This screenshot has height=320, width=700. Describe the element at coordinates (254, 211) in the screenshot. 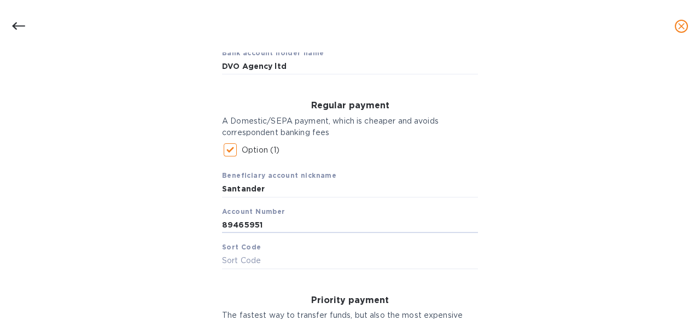

I see `b: Account Number` at that location.